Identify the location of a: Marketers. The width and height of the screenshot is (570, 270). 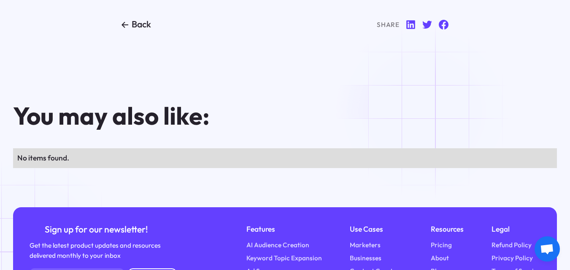
(365, 245).